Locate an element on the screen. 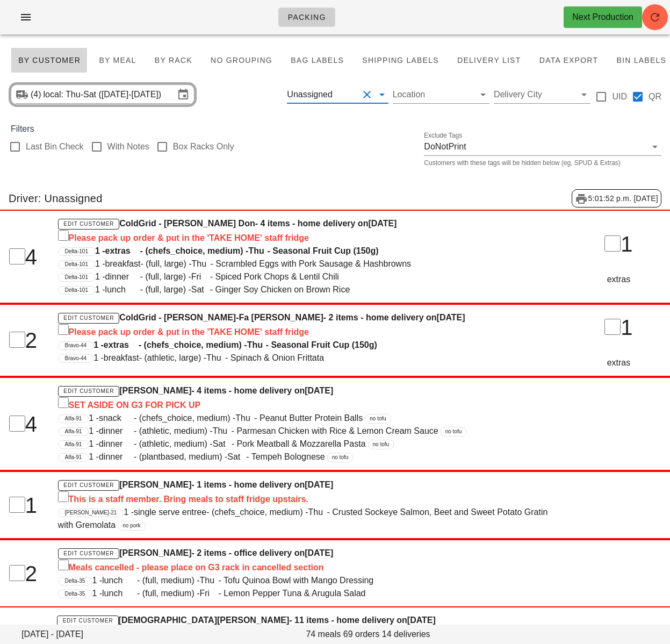 Image resolution: width=670 pixels, height=644 pixels. span: 1 - - (athletic, large) - - Spinach & Onion Frittata is located at coordinates (209, 357).